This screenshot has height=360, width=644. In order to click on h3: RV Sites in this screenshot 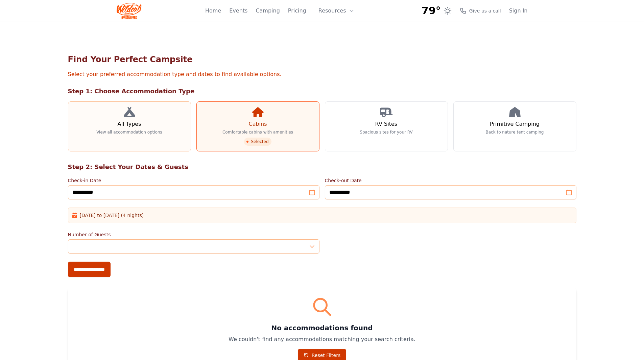, I will do `click(386, 124)`.